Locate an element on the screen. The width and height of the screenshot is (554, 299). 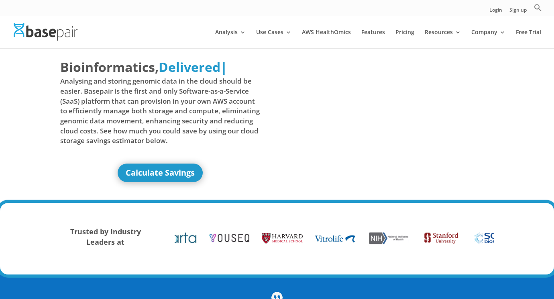
span: Analysing and storing genomic data in the cloud should be easier. Basepair is the first and only ... is located at coordinates (160, 111).